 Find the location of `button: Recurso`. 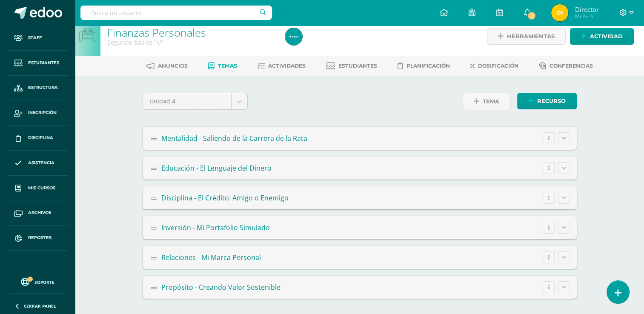

button: Recurso is located at coordinates (547, 101).